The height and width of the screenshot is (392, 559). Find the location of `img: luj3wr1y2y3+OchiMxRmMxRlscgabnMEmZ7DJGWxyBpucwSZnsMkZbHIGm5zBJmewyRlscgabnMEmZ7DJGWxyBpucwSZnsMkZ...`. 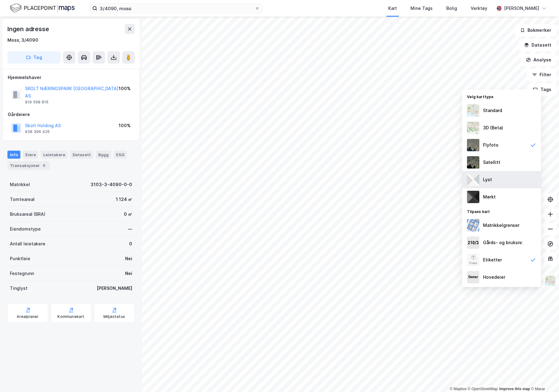

img: luj3wr1y2y3+OchiMxRmMxRlscgabnMEmZ7DJGWxyBpucwSZnsMkZbHIGm5zBJmewyRlscgabnMEmZ7DJGWxyBpucwSZnsMkZ... is located at coordinates (473, 180).